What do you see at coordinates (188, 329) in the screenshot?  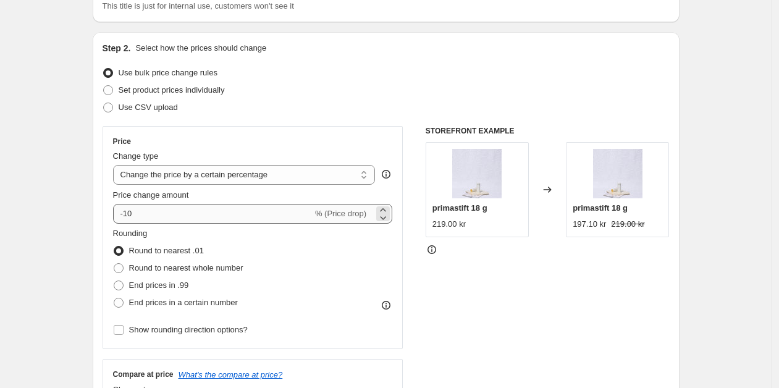 I see `span: Show rounding direction options?` at bounding box center [188, 329].